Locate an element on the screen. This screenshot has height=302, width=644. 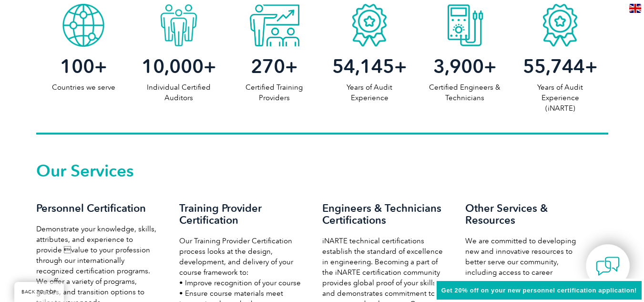
p: Individual Certified Auditors is located at coordinates (178, 93).